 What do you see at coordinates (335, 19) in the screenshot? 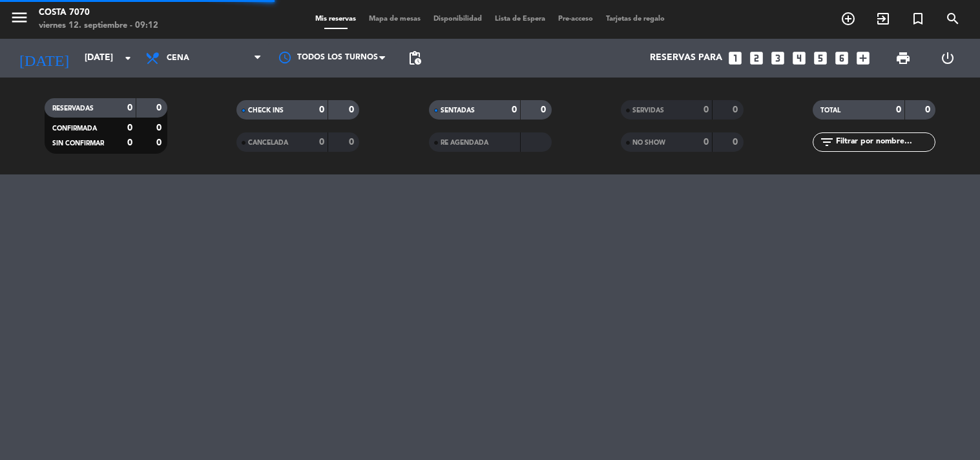
I see `span: Mis reservas` at bounding box center [335, 19].